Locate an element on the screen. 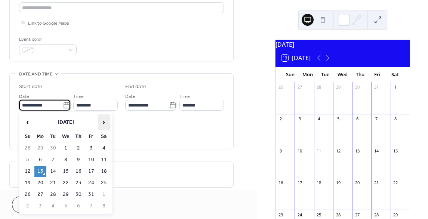  div: 25 is located at coordinates (319, 214).